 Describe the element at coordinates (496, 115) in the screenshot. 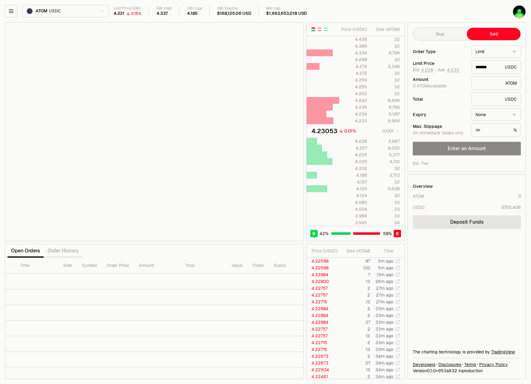

I see `button: None` at that location.